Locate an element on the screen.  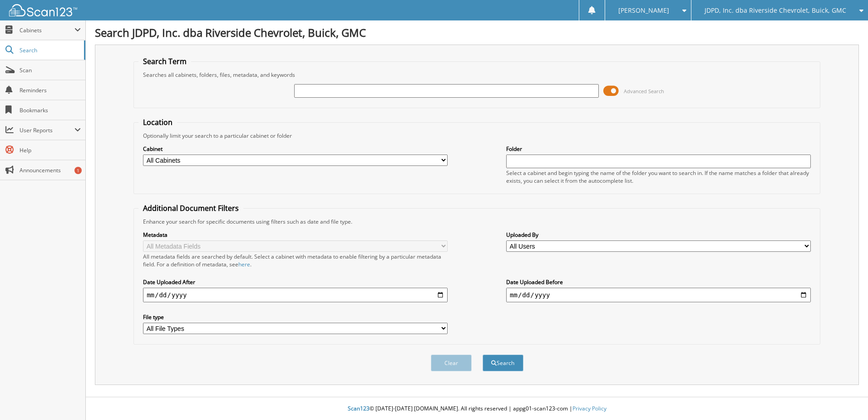
span: Cabinets is located at coordinates (47, 30).